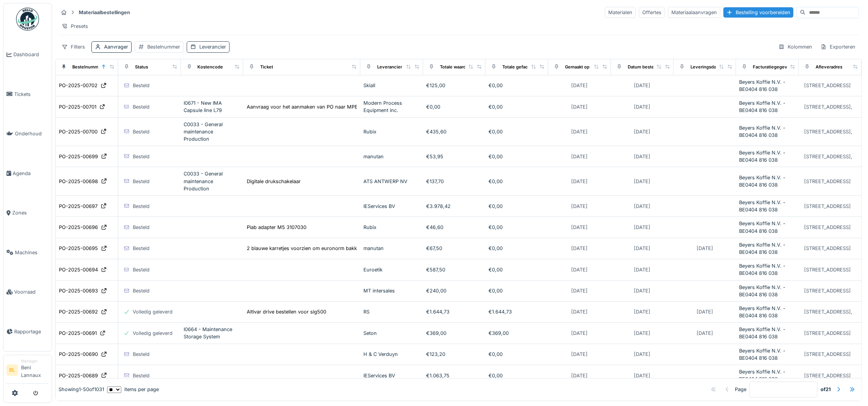  Describe the element at coordinates (454, 131) in the screenshot. I see `div: €435,60` at that location.